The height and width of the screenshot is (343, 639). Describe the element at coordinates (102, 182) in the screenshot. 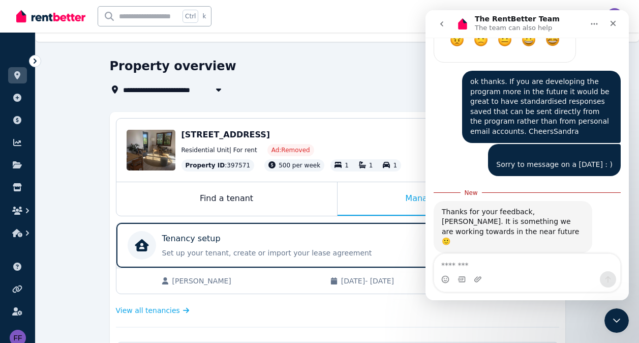

I see `div: New messages divider` at that location.